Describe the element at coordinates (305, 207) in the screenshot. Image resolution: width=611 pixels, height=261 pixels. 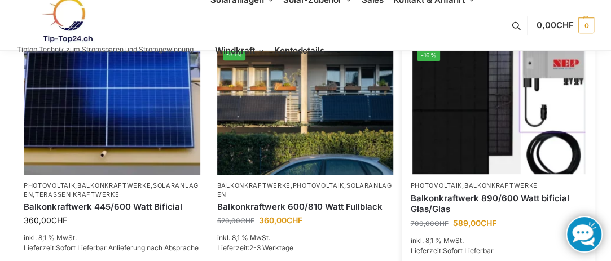
I see `a: Balkonkraftwerk 600/810 Watt Fullblack` at that location.